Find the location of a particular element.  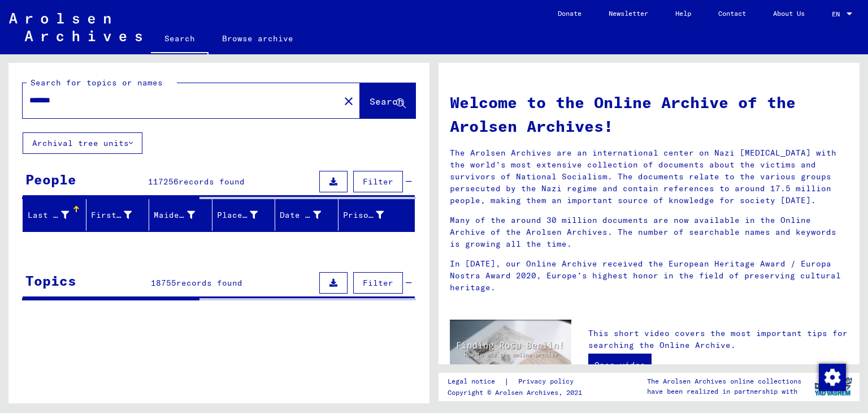

button: Search is located at coordinates (388, 101).